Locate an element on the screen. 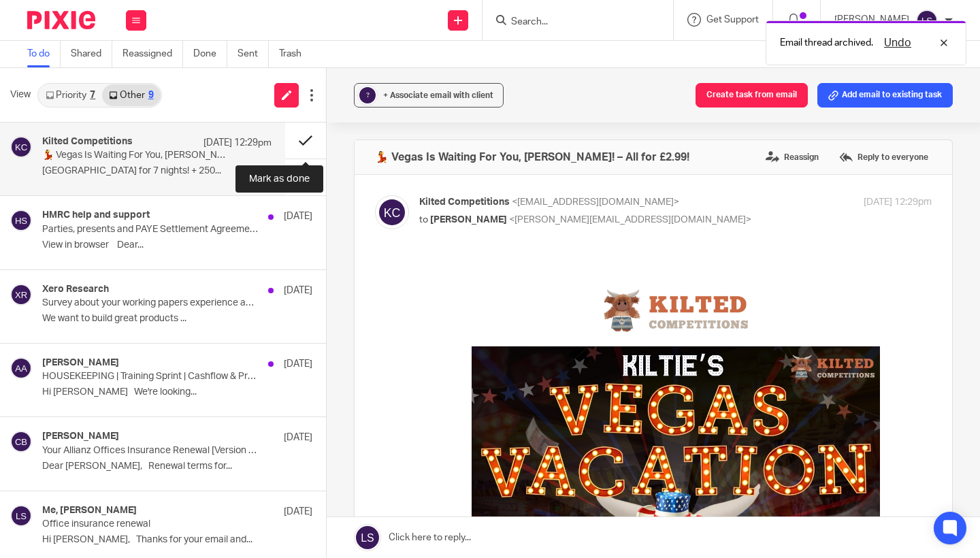 The height and width of the screenshot is (558, 980). button: Add email to existing task is located at coordinates (885, 96).